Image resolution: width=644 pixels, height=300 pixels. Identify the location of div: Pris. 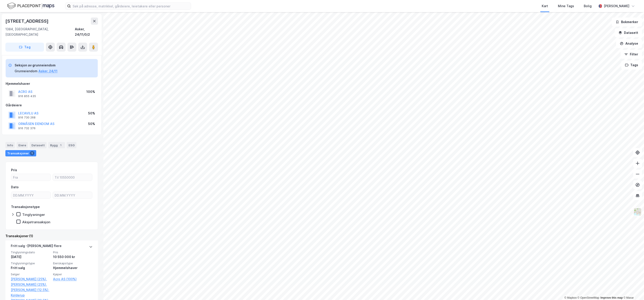
(14, 170).